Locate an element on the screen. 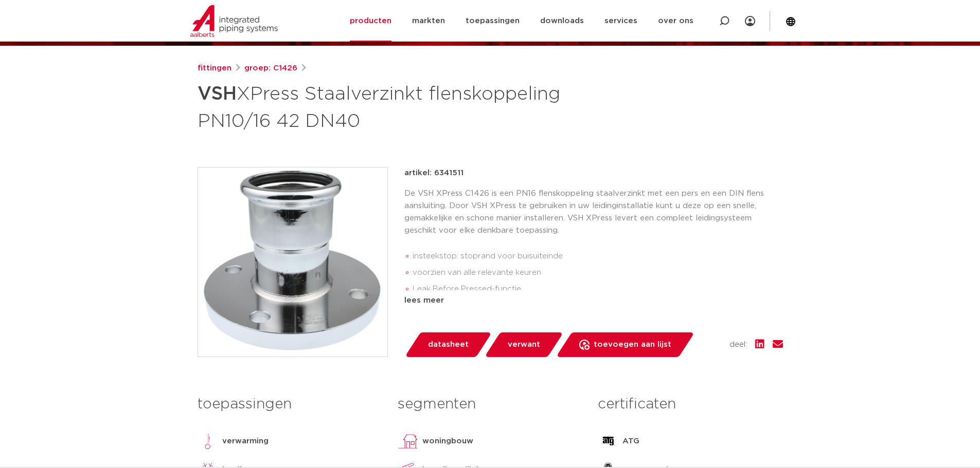 The height and width of the screenshot is (468, 980). a: groep: C1426 is located at coordinates (271, 68).